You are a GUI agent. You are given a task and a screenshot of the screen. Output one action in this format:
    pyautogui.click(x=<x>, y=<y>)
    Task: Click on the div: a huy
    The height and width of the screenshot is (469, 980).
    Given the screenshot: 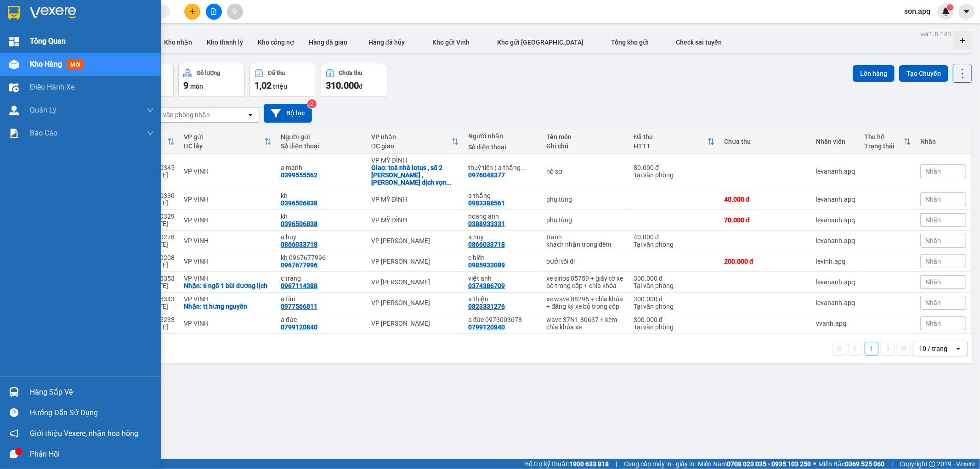 What is the action you would take?
    pyautogui.click(x=502, y=237)
    